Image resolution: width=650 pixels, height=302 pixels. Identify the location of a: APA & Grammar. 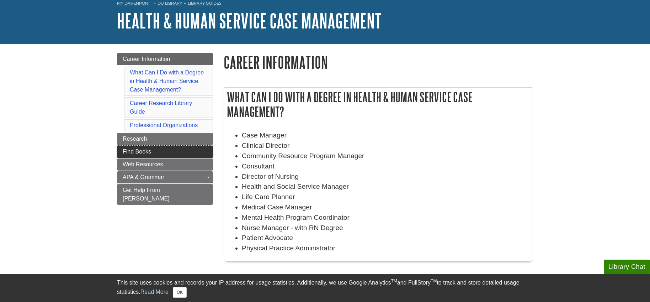
(165, 177).